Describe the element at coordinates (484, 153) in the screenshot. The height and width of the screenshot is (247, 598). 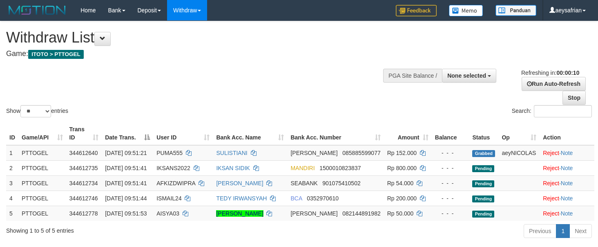
I see `span: Grabbed` at that location.